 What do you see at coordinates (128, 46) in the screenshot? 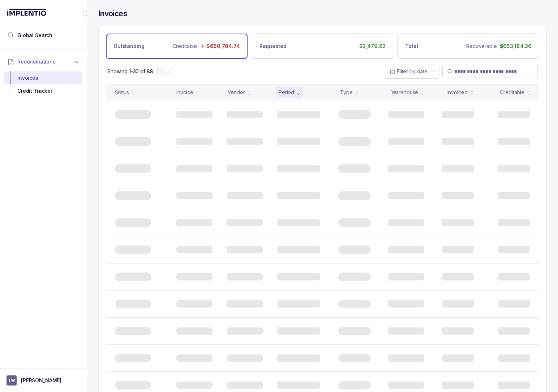
I see `p: Outstanding` at bounding box center [128, 46].